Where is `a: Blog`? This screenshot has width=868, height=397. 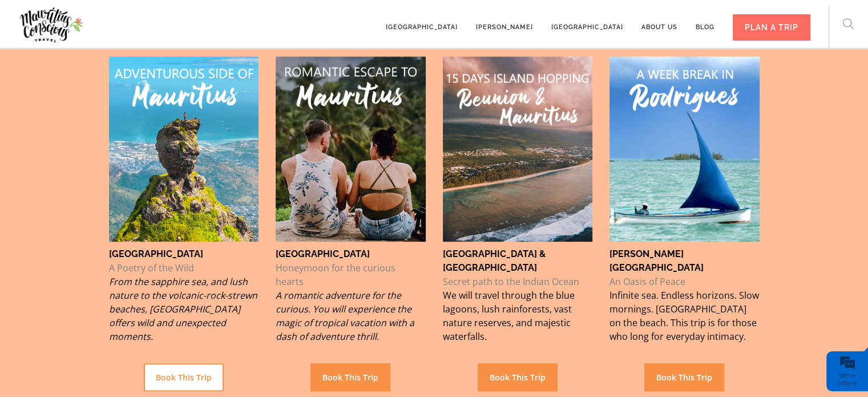 a: Blog is located at coordinates (705, 22).